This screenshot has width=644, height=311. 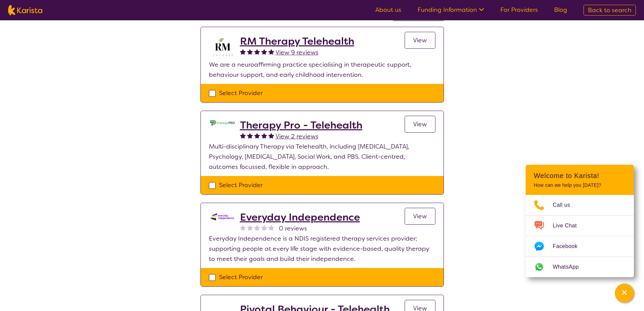 What do you see at coordinates (297, 52) in the screenshot?
I see `a: View 9 reviews` at bounding box center [297, 52].